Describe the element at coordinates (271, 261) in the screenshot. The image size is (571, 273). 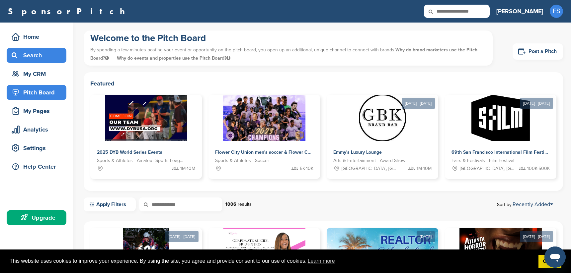
I see `span: This website uses cookies to improve your experience. By using the site, you agree and provide co...` at that location.